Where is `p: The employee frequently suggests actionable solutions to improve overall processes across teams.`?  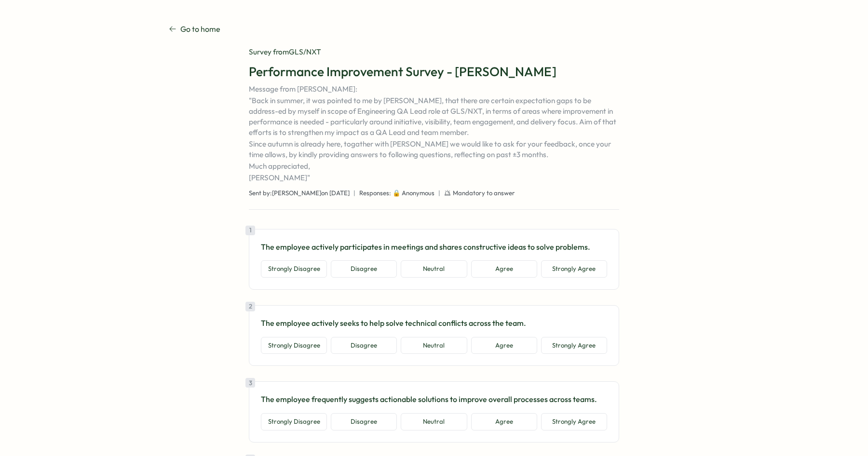
p: The employee frequently suggests actionable solutions to improve overall processes across teams. is located at coordinates (434, 399).